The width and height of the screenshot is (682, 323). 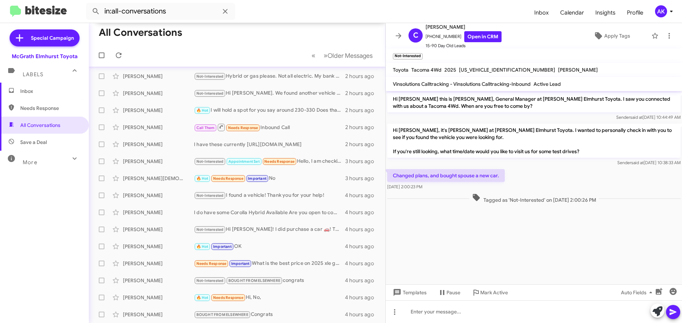 I want to click on a: Open in CRM, so click(x=483, y=37).